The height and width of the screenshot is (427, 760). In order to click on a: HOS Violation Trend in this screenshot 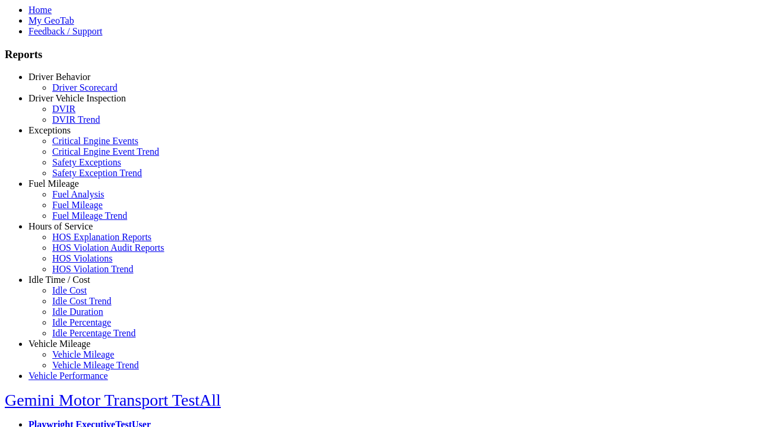, I will do `click(93, 269)`.